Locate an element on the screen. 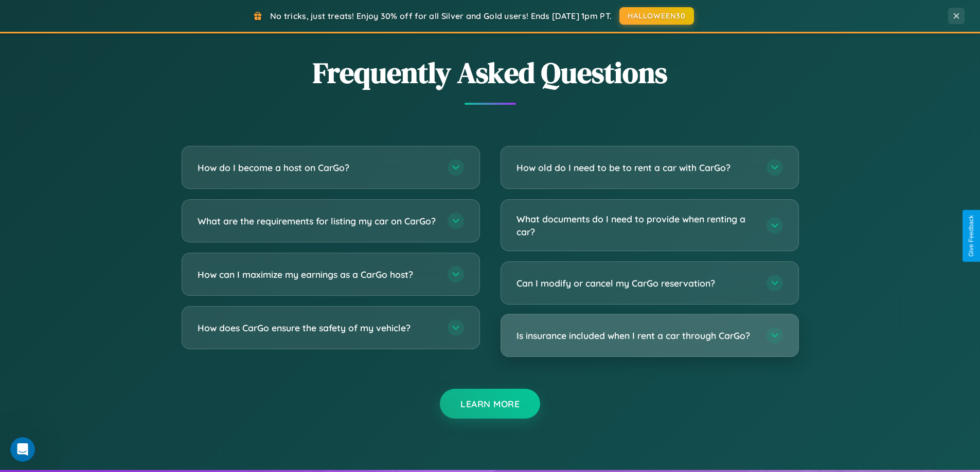 The height and width of the screenshot is (472, 980). h3: What are the requirements for listing my car on CarGo? is located at coordinates (317, 221).